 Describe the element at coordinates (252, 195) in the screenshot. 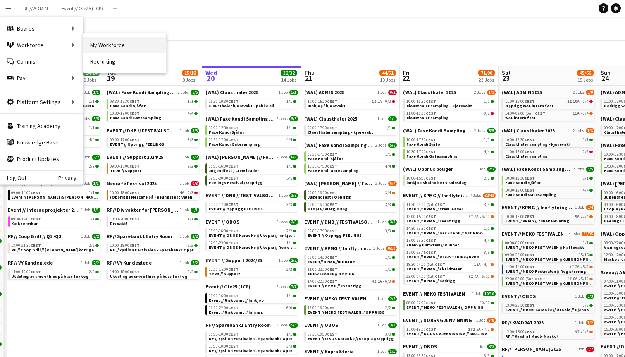

I see `a: EVENT // DNB // FESTIVALSOMMER 20251 Job3/3` at that location.